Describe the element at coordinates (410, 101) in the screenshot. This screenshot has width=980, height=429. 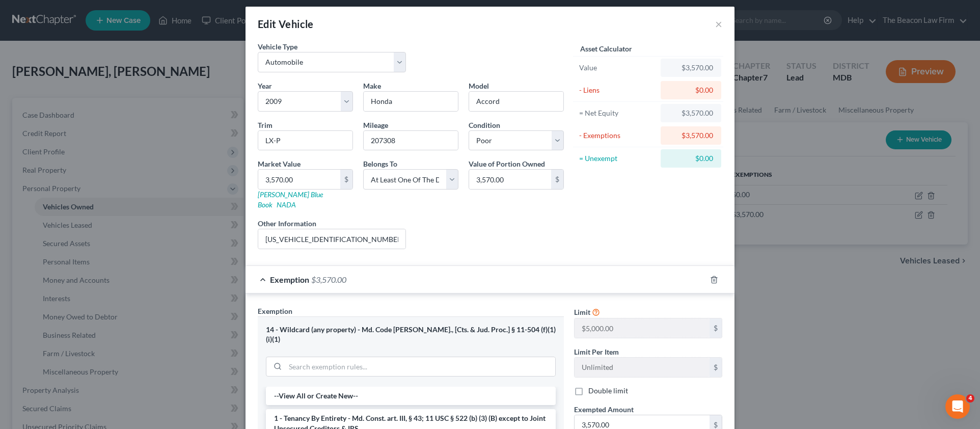
I see `input: ex. Nissan` at that location.